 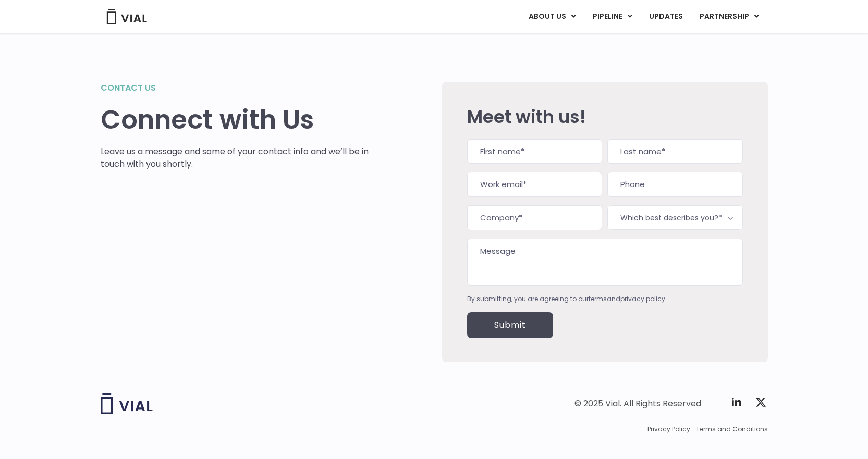 I want to click on a: PARTNERSHIPMenu Toggle, so click(x=730, y=17).